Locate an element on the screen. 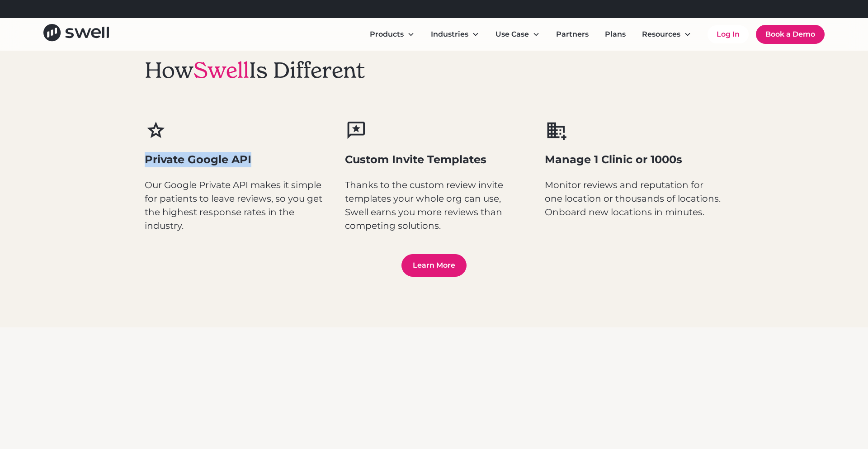  a: Partners is located at coordinates (572, 34).